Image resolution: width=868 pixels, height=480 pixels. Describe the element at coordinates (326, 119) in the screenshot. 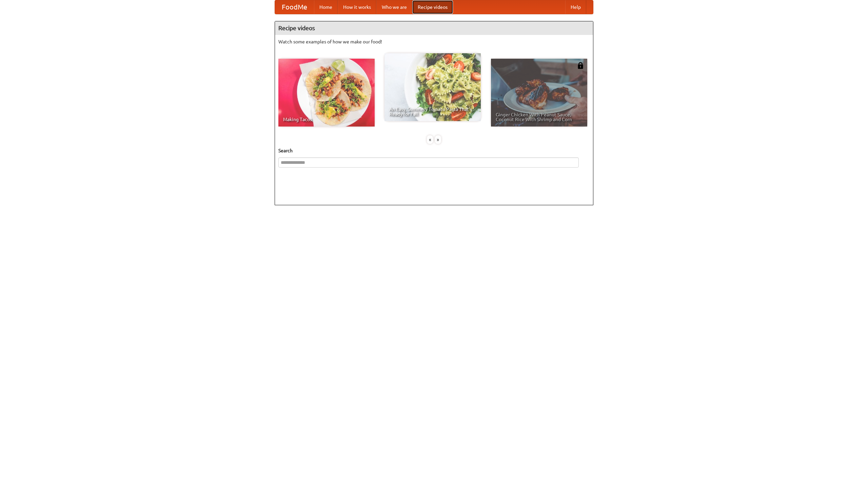

I see `span: Making Tacos` at that location.